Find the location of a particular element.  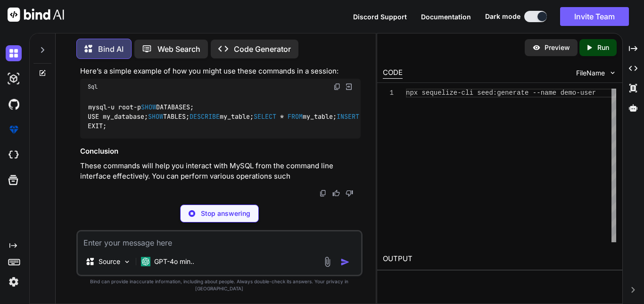

span: npx sequelize-cli seed:generate --name demo-user is located at coordinates (501, 93).